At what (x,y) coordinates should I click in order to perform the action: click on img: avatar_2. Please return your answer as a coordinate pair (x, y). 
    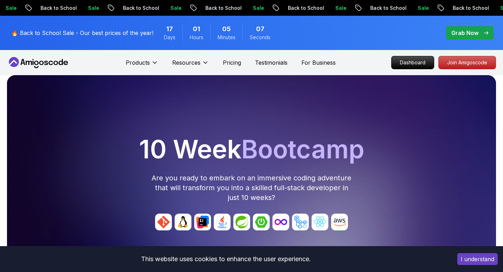
    Looking at the image, I should click on (202, 222).